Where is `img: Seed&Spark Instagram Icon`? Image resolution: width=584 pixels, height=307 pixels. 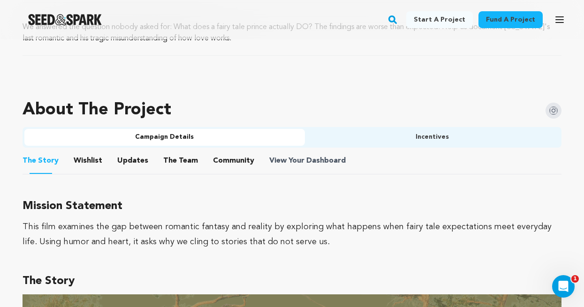 img: Seed&Spark Instagram Icon is located at coordinates (553, 111).